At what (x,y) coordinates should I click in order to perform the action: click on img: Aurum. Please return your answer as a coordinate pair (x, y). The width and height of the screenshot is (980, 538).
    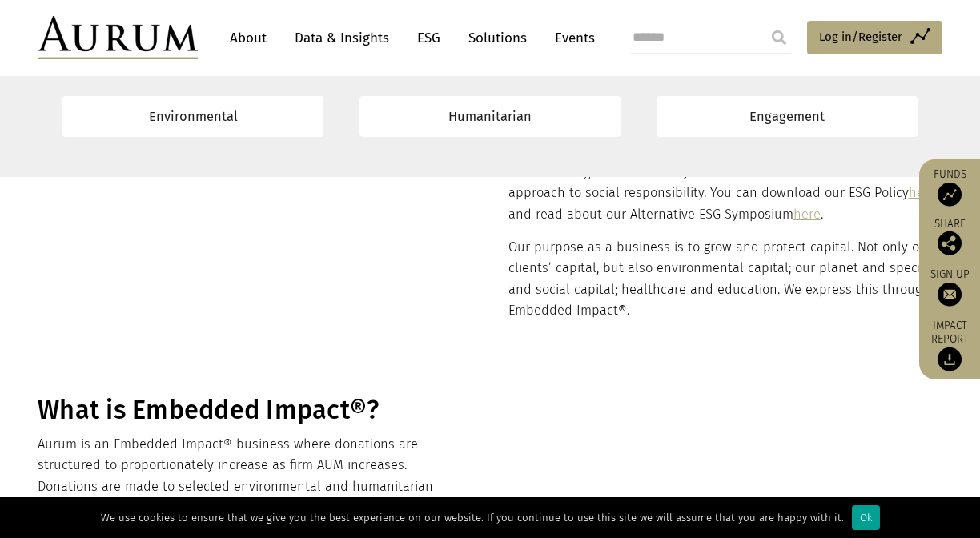
    Looking at the image, I should click on (117, 37).